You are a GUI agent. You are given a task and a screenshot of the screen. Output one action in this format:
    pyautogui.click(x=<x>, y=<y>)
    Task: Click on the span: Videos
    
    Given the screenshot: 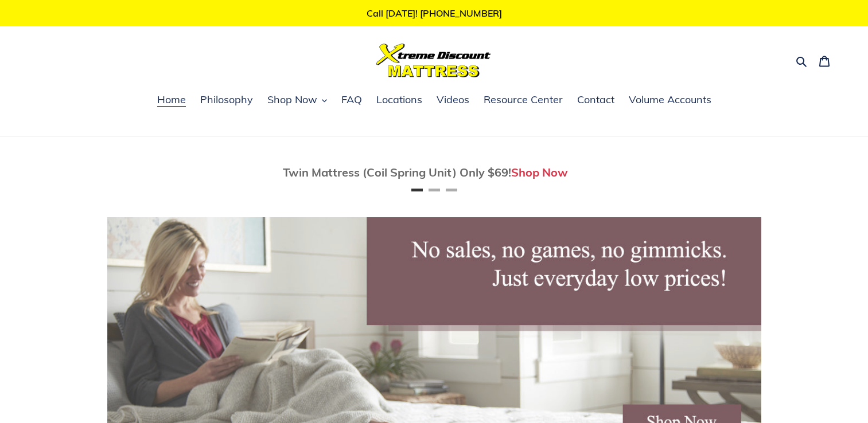 What is the action you would take?
    pyautogui.click(x=452, y=100)
    